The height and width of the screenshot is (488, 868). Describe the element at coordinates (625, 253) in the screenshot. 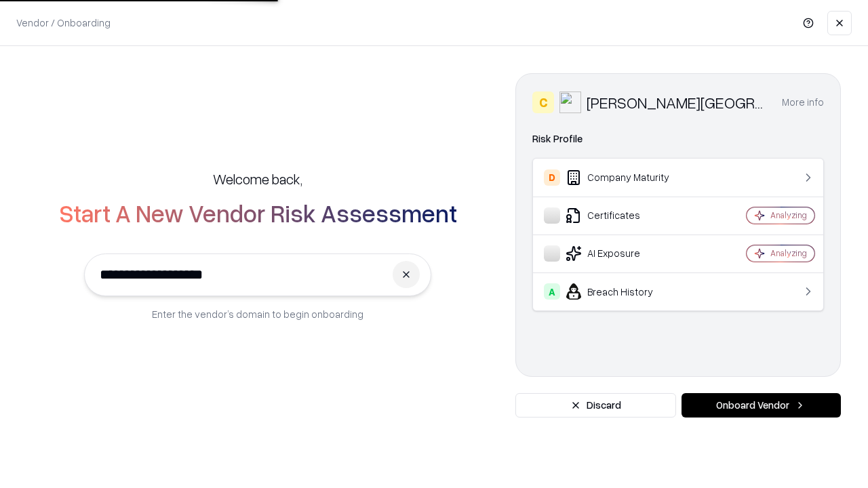

I see `div: AI Exposure` at that location.